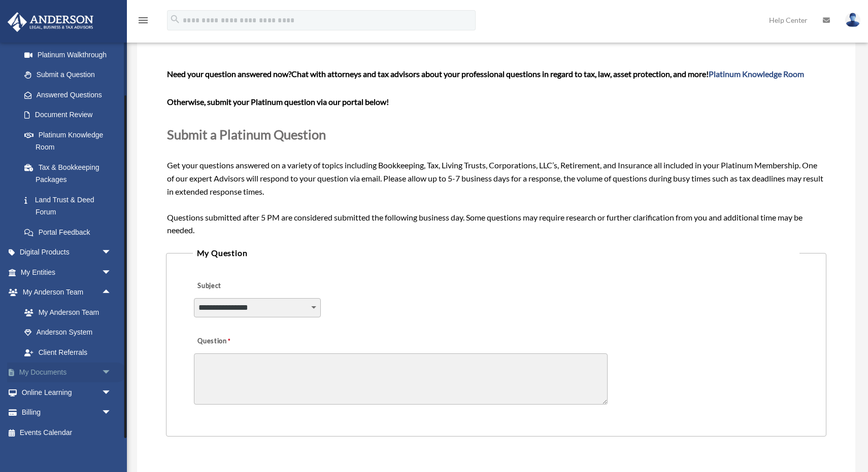 The image size is (868, 472). What do you see at coordinates (70, 174) in the screenshot?
I see `a: Tax & Bookkeeping Packages` at bounding box center [70, 174].